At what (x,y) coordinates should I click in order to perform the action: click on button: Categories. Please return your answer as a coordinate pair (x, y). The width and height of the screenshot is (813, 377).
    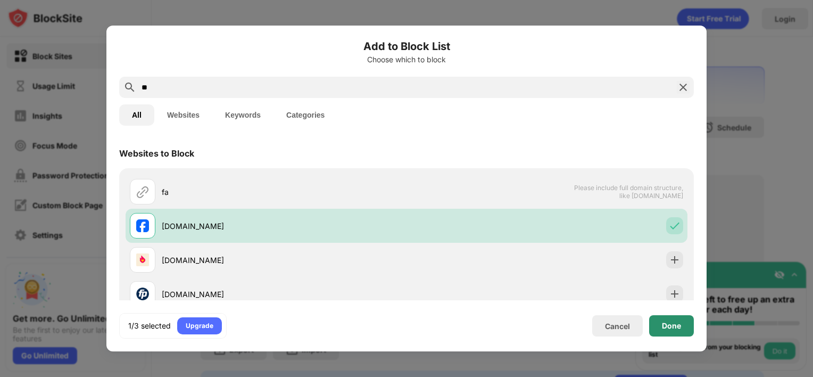
    Looking at the image, I should click on (306, 115).